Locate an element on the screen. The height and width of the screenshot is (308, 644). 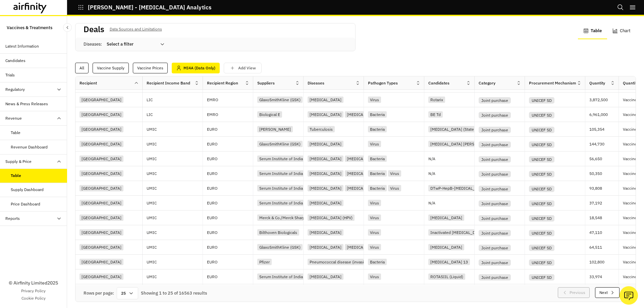
div: Biological E is located at coordinates (269, 114).